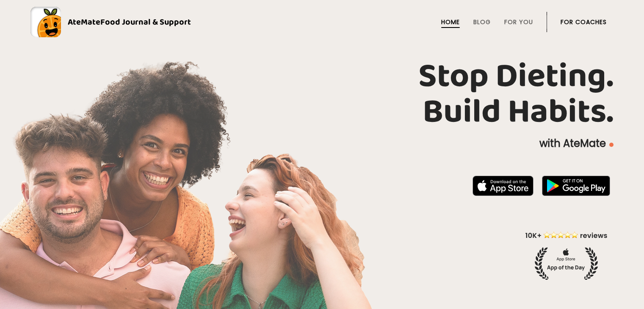  What do you see at coordinates (576, 186) in the screenshot?
I see `img: badge-download-google.png` at bounding box center [576, 186].